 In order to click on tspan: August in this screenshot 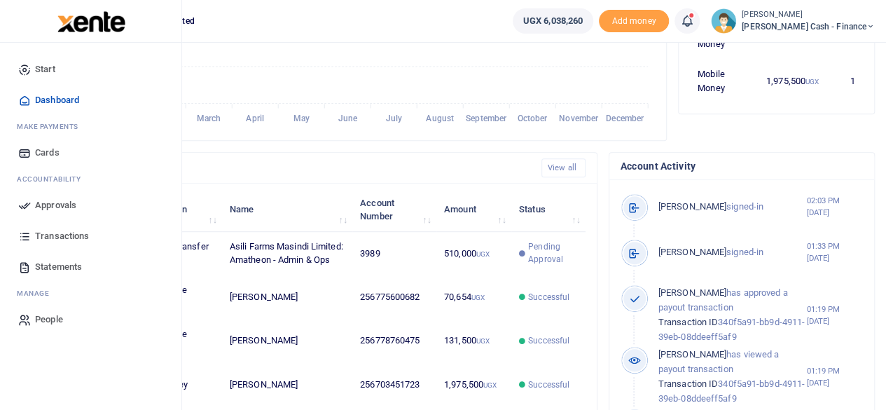, I will do `click(440, 118)`.